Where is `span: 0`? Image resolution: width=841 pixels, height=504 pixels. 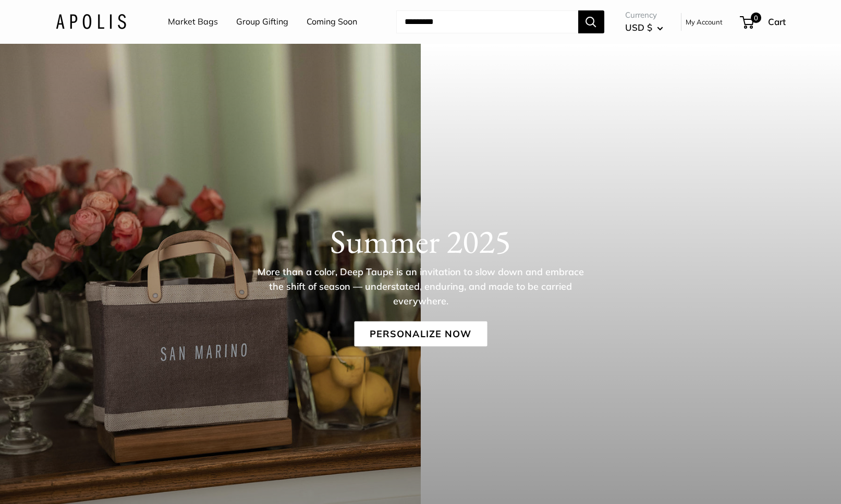
span: 0 is located at coordinates (756, 18).